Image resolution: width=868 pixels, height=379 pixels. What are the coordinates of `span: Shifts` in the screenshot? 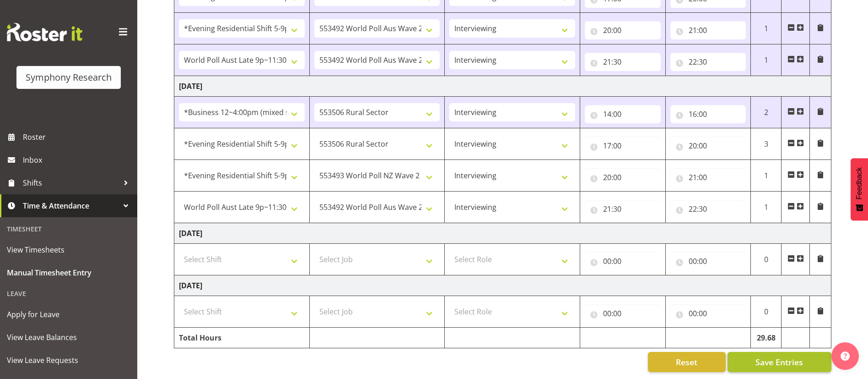 It's located at (71, 183).